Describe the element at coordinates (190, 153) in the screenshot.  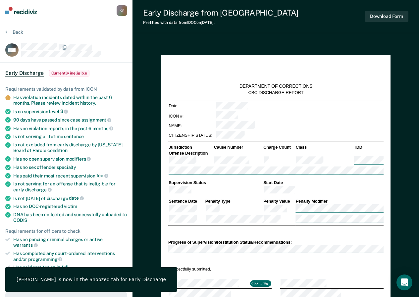
I see `th: Offense Description` at that location.